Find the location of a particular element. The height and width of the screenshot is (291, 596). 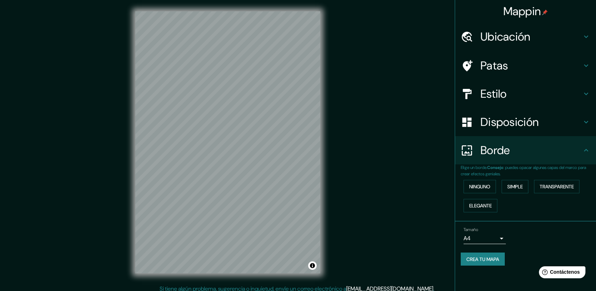

font: Borde is located at coordinates (495, 150).